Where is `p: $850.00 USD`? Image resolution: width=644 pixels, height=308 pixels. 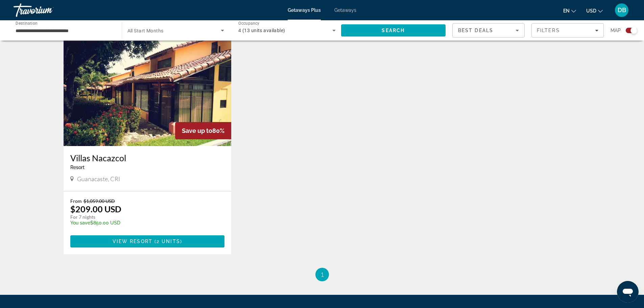 p: $850.00 USD is located at coordinates (144, 223).